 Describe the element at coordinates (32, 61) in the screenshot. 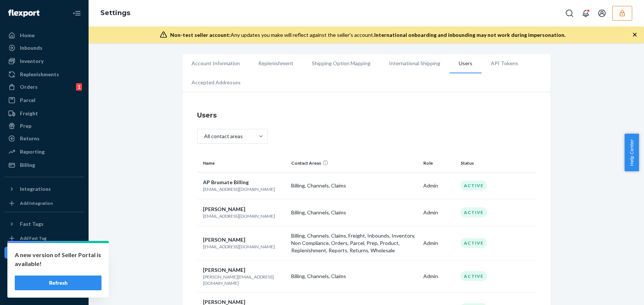

I see `div: Inventory` at that location.